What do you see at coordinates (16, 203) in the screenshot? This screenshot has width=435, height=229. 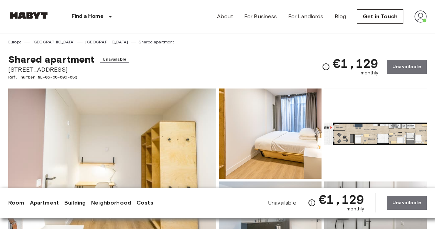 I see `a: Room` at bounding box center [16, 203].